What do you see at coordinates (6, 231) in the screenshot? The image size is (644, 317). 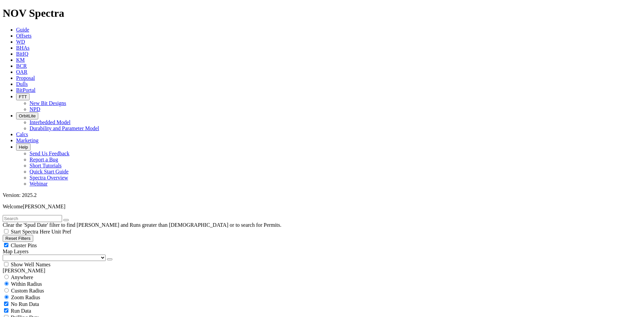 I see `input: Start Spectra Here` at bounding box center [6, 231].